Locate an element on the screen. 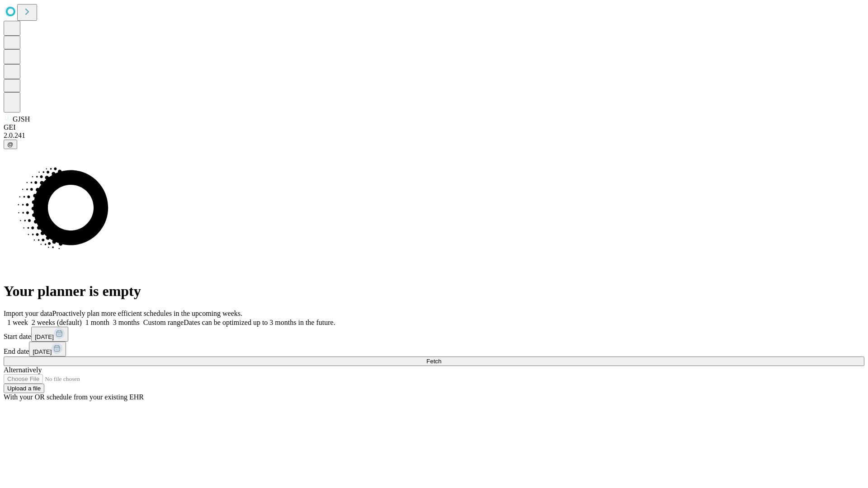 The height and width of the screenshot is (488, 868). span: 1 week is located at coordinates (18, 322).